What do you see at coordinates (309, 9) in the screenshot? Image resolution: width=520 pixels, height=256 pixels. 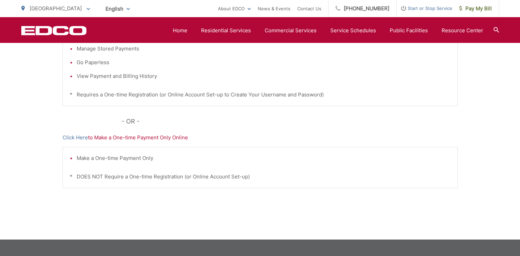 I see `a: Contact Us` at bounding box center [309, 9].